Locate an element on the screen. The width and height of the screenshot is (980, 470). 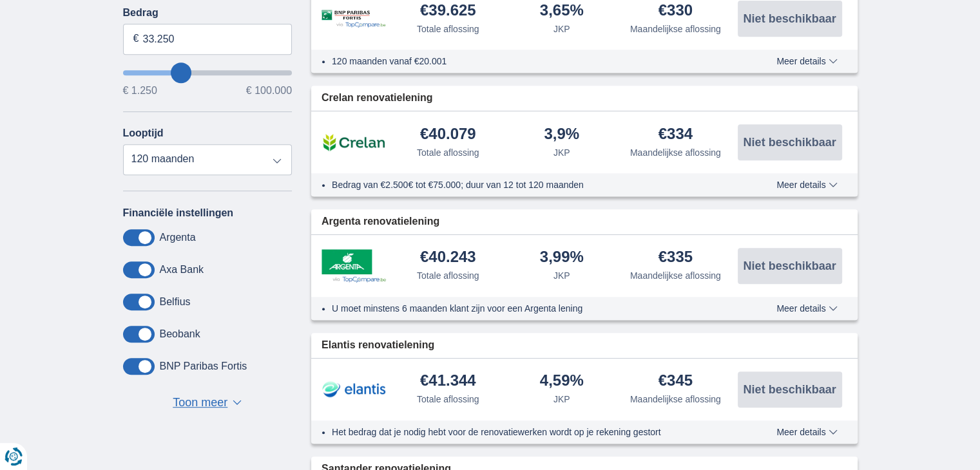
span: Crelan renovatielening is located at coordinates (376, 98).